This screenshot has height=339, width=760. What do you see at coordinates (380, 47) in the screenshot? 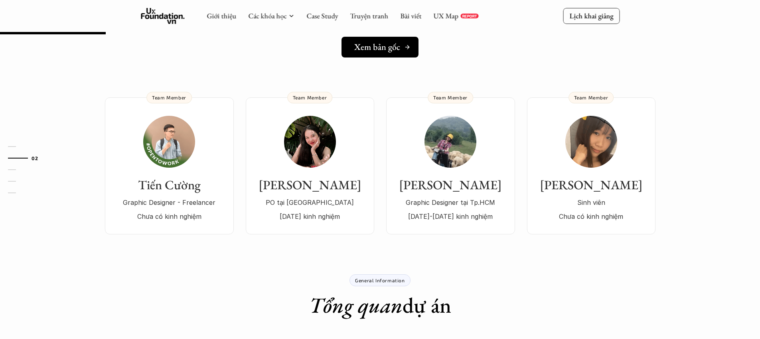
I see `a: Xem bản gốc` at bounding box center [380, 47].